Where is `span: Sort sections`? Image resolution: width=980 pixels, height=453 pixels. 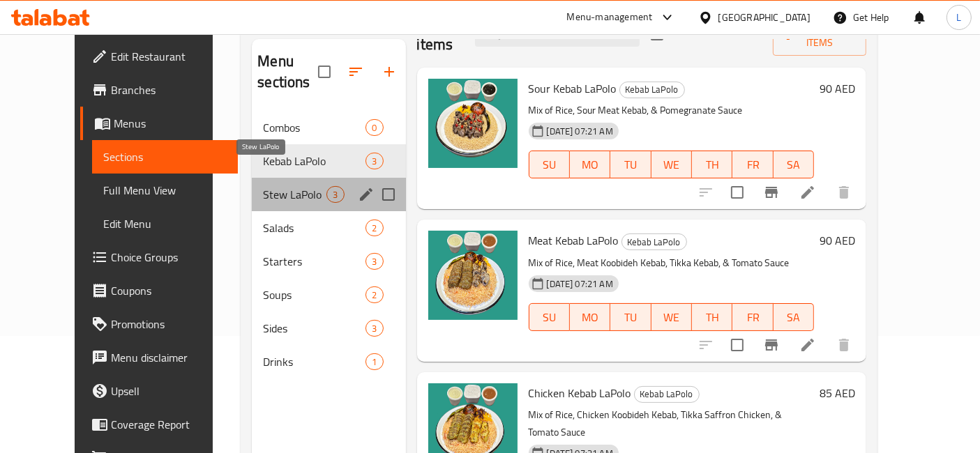
span: Sort sections is located at coordinates (356, 72).